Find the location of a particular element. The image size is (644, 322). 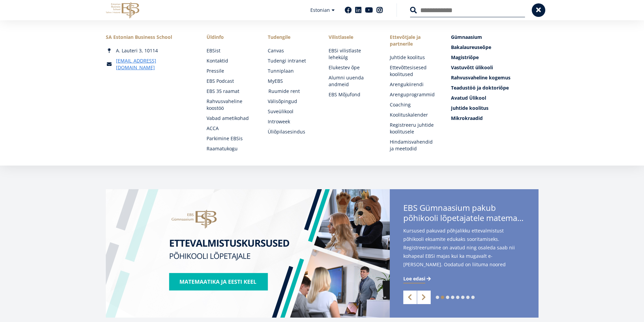

a: Introweek is located at coordinates (292, 122).